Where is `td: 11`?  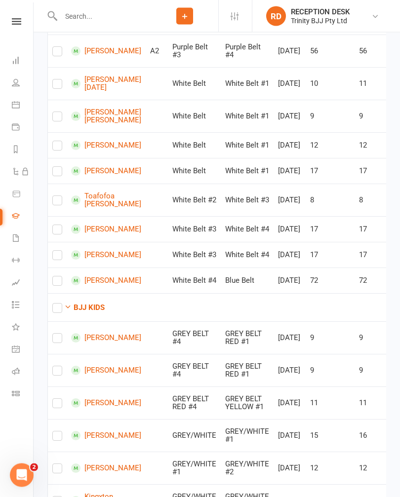 td: 11 is located at coordinates (330, 403).